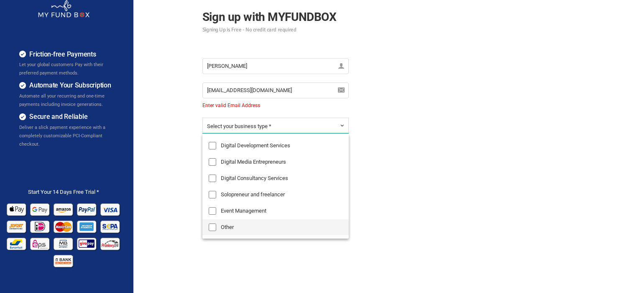 Image resolution: width=644 pixels, height=293 pixels. Describe the element at coordinates (275, 195) in the screenshot. I see `label: Solopreneur and freelancer` at that location.